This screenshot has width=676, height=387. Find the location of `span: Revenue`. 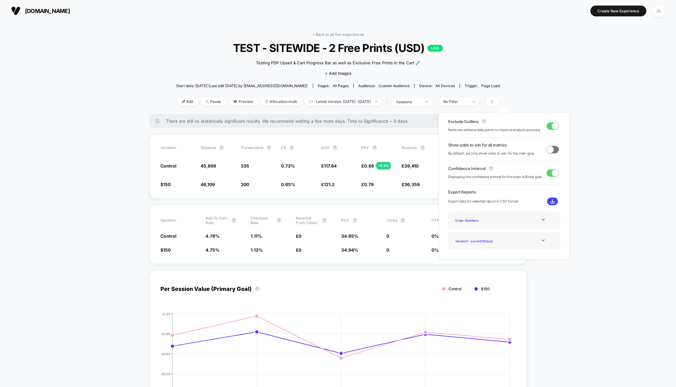

span: Revenue is located at coordinates (409, 147).